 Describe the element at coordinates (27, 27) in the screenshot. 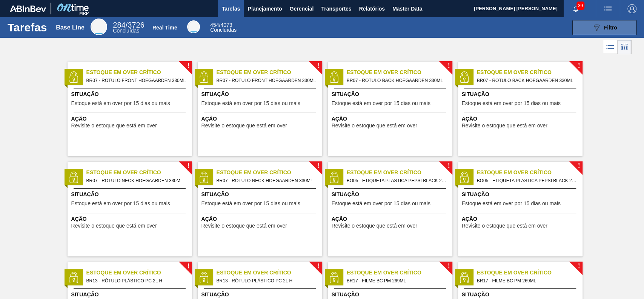

I see `h1: Tarefas` at that location.